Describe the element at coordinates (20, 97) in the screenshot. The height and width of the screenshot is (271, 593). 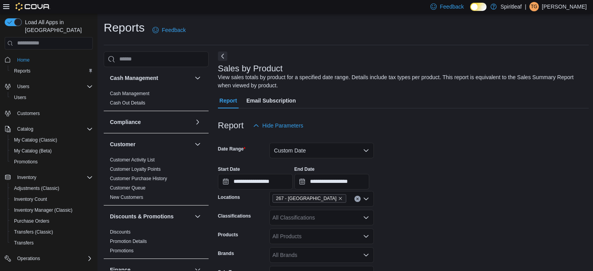
I see `a: Users` at that location.